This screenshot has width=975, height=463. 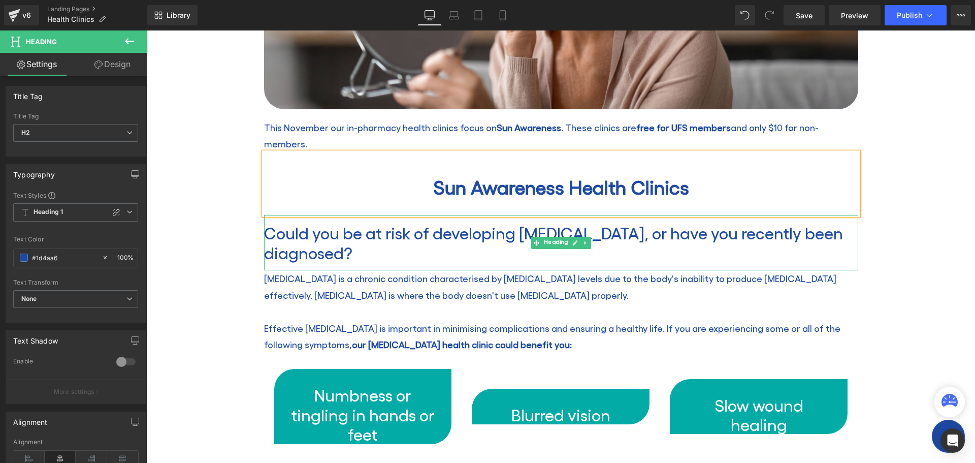 What do you see at coordinates (34, 172) in the screenshot?
I see `div: Typography` at bounding box center [34, 172].